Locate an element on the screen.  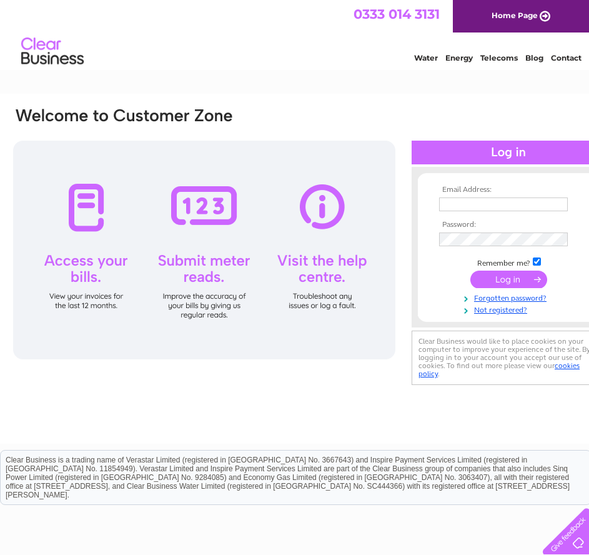
a: Energy is located at coordinates (459, 57).